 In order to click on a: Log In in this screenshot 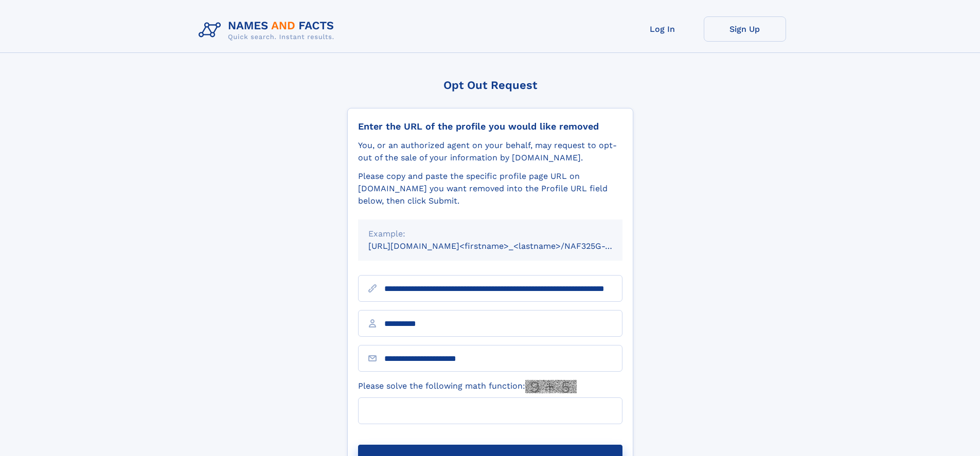, I will do `click(663, 29)`.